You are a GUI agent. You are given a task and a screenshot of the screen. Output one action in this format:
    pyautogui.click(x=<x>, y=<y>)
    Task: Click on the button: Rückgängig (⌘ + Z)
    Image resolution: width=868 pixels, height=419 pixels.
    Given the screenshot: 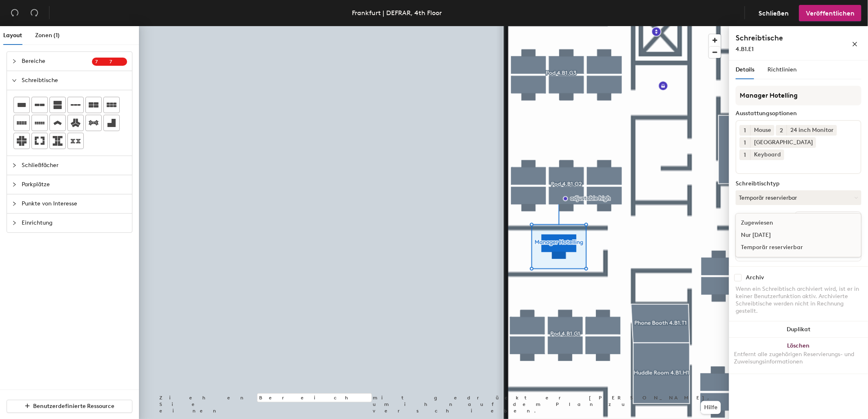 What is the action you would take?
    pyautogui.click(x=15, y=13)
    